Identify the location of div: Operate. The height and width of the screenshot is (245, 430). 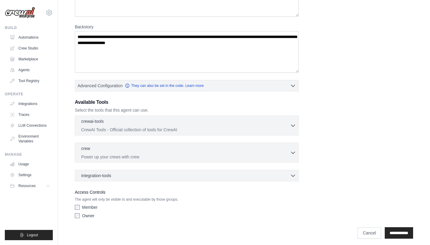
(29, 94).